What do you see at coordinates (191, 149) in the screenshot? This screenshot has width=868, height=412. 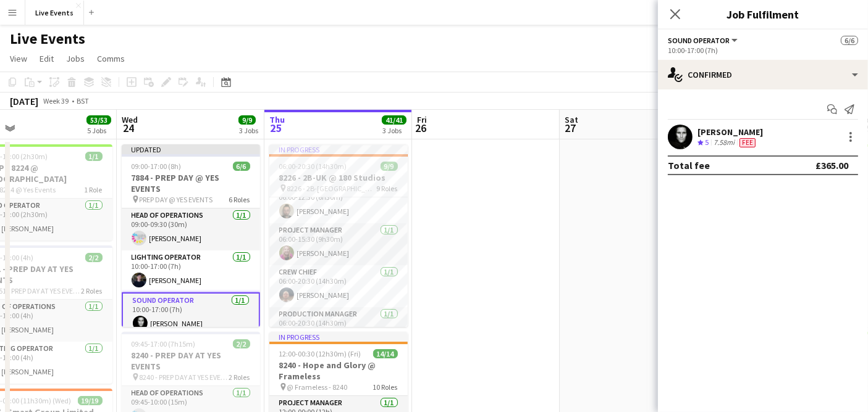 I see `div: Updated` at bounding box center [191, 149].